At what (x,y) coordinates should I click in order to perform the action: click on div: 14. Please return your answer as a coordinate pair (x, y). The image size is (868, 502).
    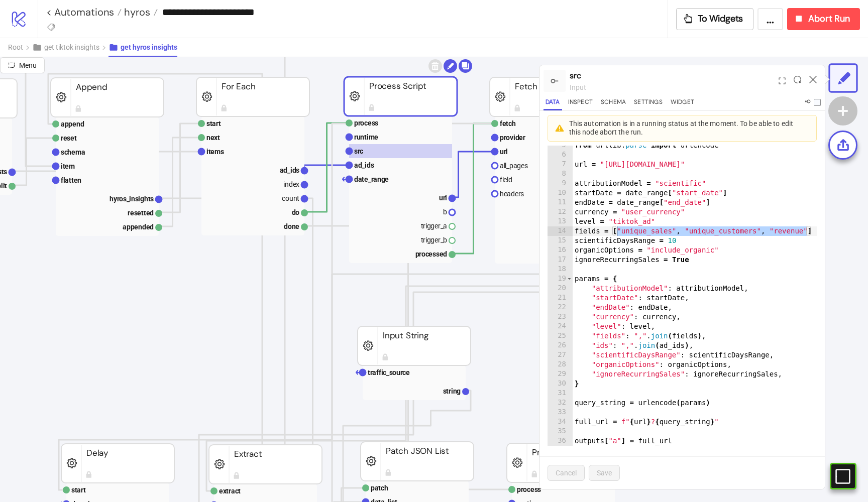
    Looking at the image, I should click on (560, 231).